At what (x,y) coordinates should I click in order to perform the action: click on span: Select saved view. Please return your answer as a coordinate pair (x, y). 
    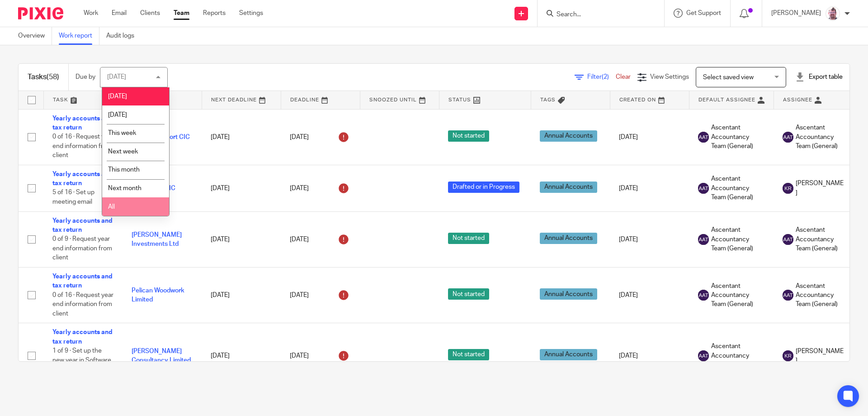
    Looking at the image, I should click on (728, 78).